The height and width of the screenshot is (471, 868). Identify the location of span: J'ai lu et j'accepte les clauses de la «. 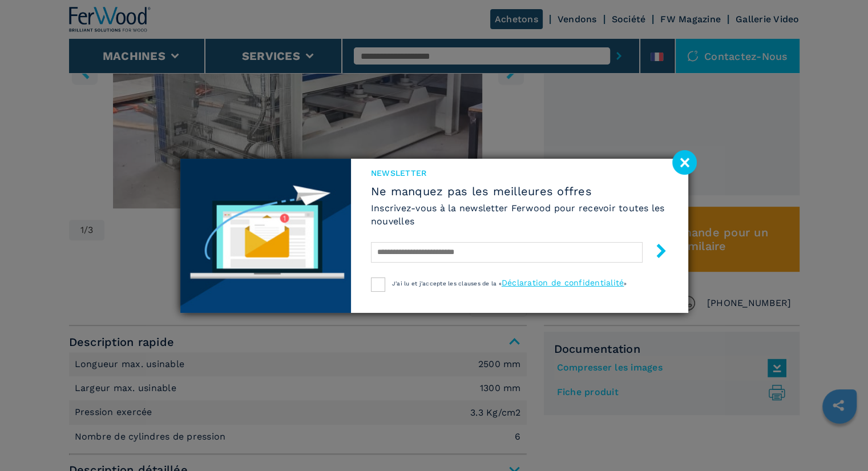
(447, 283).